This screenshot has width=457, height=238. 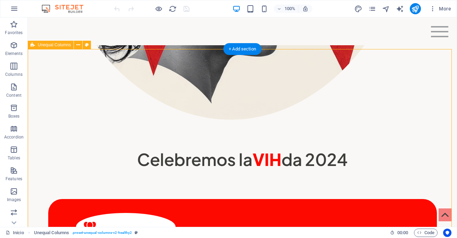 I want to click on h6: 100%, so click(x=290, y=9).